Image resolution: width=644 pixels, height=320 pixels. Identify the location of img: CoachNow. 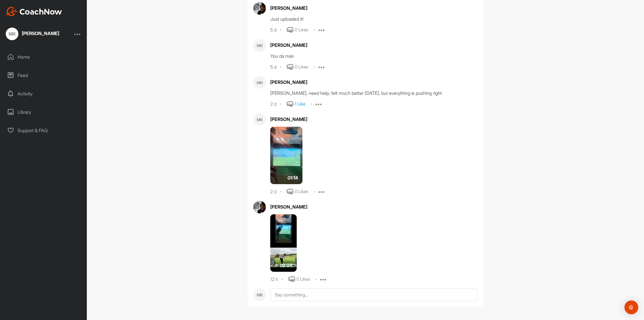
(34, 11).